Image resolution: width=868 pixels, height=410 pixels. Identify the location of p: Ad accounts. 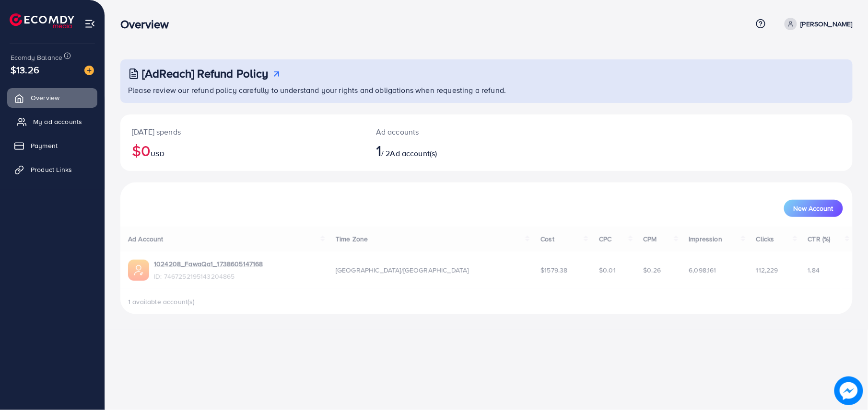
(456, 132).